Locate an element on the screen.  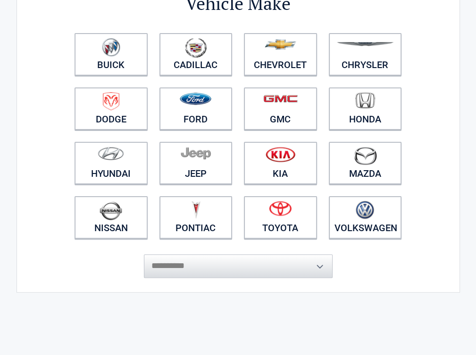
img: ford is located at coordinates (195, 99).